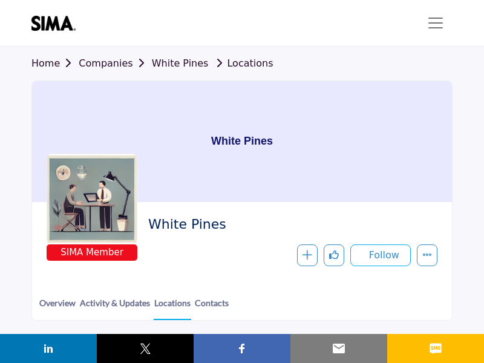  I want to click on img: twitter sharing button, so click(145, 348).